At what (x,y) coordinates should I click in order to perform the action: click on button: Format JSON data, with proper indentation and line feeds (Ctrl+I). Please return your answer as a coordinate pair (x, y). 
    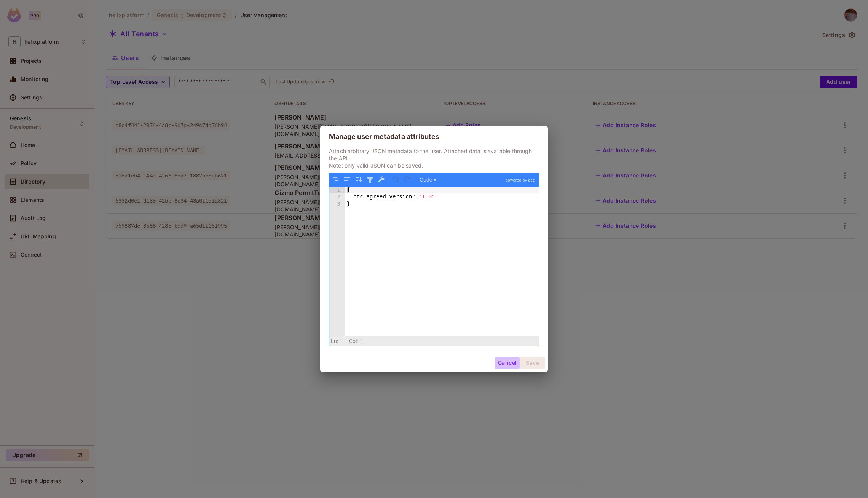
    Looking at the image, I should click on (336, 180).